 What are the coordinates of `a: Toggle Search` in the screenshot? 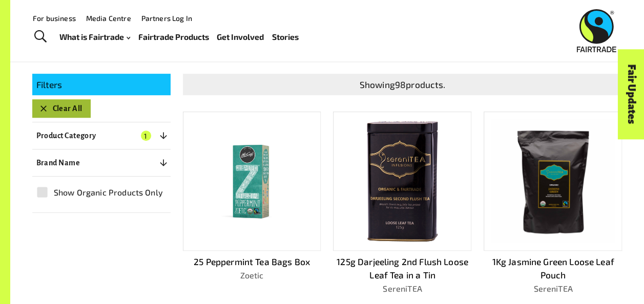 It's located at (40, 37).